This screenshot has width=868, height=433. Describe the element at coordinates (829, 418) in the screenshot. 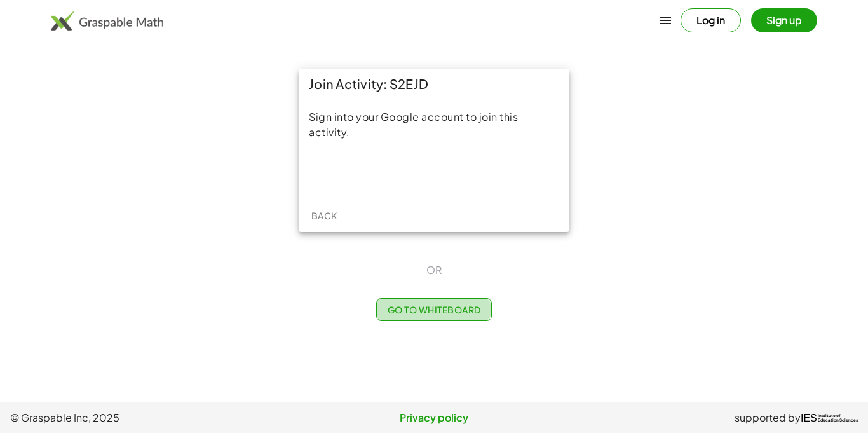

I see `a: IESInstitute ofEducation Sciences` at that location.